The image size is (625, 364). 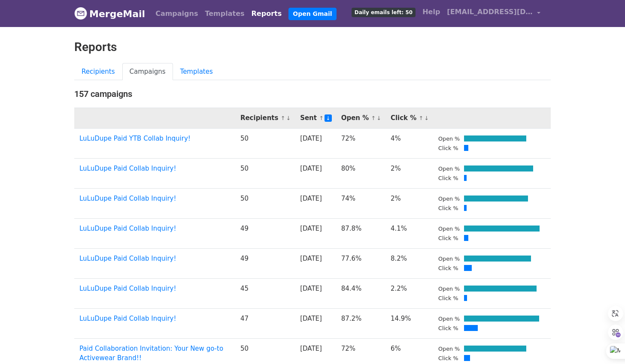 I want to click on td: 72%, so click(x=361, y=143).